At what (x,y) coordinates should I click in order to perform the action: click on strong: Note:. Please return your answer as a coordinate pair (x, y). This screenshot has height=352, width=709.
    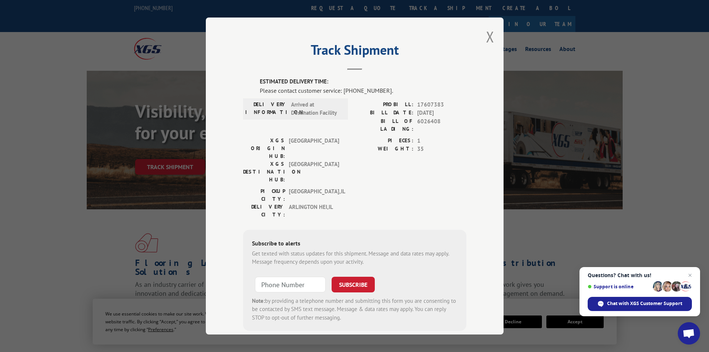
    Looking at the image, I should click on (258, 300).